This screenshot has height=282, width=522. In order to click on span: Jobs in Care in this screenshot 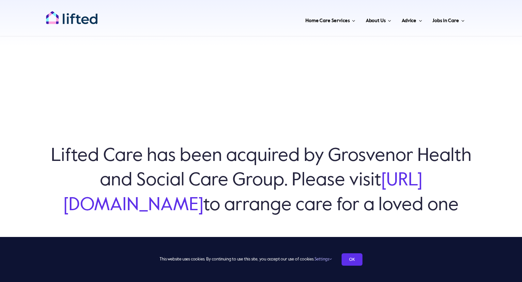, I will do `click(445, 21)`.